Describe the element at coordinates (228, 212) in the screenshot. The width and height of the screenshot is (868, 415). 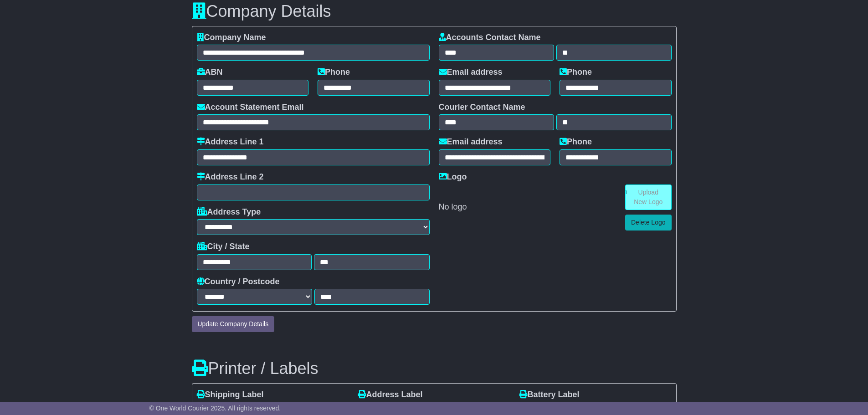
I see `label: Address Type` at that location.